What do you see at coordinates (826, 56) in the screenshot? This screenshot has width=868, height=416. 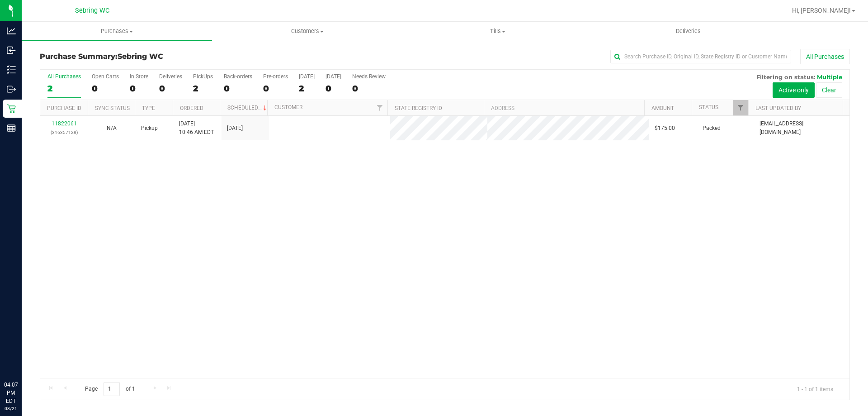 I see `button: All Purchases` at bounding box center [826, 56].